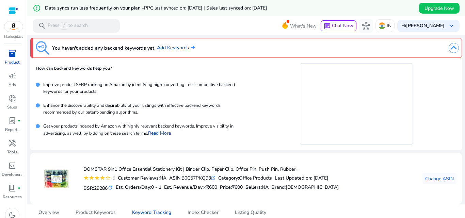 This screenshot has height=218, width=465. Describe the element at coordinates (176, 48) in the screenshot. I see `a: Add Keywords` at that location.